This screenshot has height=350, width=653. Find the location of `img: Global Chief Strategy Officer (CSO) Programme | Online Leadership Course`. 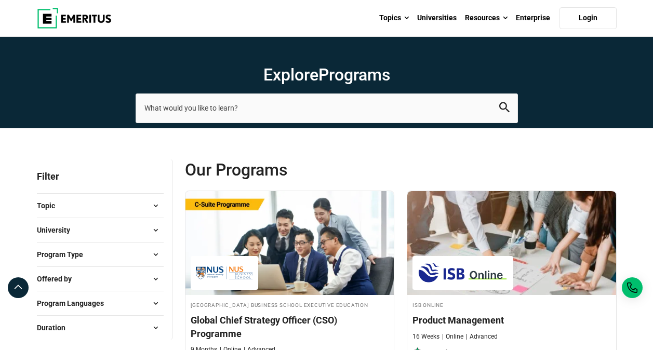

img: Global Chief Strategy Officer (CSO) Programme | Online Leadership Course is located at coordinates (290, 243).